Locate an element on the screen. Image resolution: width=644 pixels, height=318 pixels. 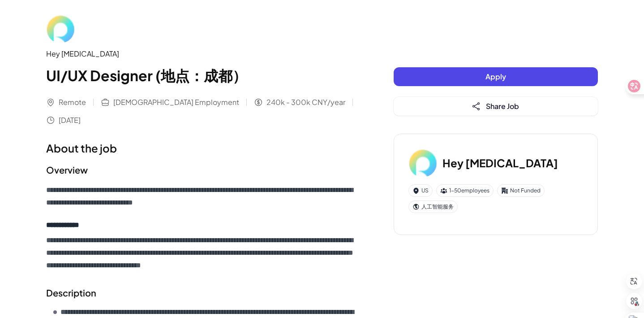
h1: UI/UX Designer (地点：成都） is located at coordinates (202, 75).